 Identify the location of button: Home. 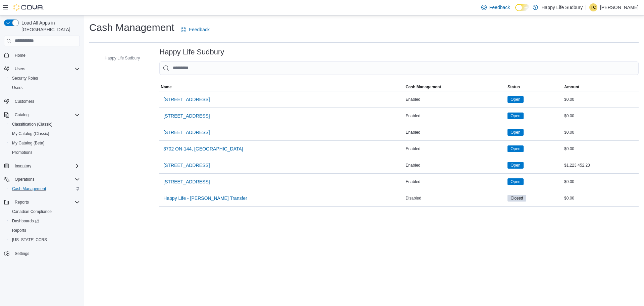
(42, 55).